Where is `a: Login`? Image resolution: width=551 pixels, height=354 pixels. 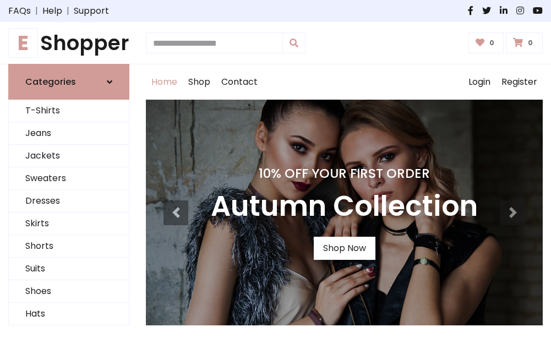
a: Login is located at coordinates (480, 82).